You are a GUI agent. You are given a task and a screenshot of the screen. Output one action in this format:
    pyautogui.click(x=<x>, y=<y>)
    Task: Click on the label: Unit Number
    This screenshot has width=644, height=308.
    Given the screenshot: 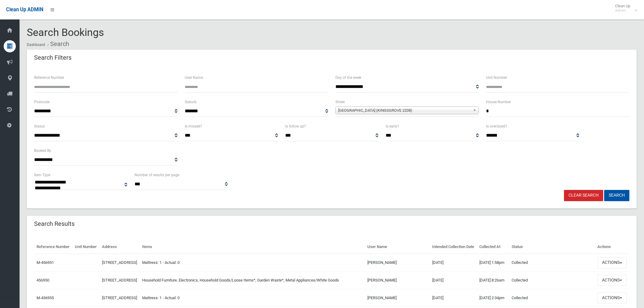 What is the action you would take?
    pyautogui.click(x=496, y=78)
    